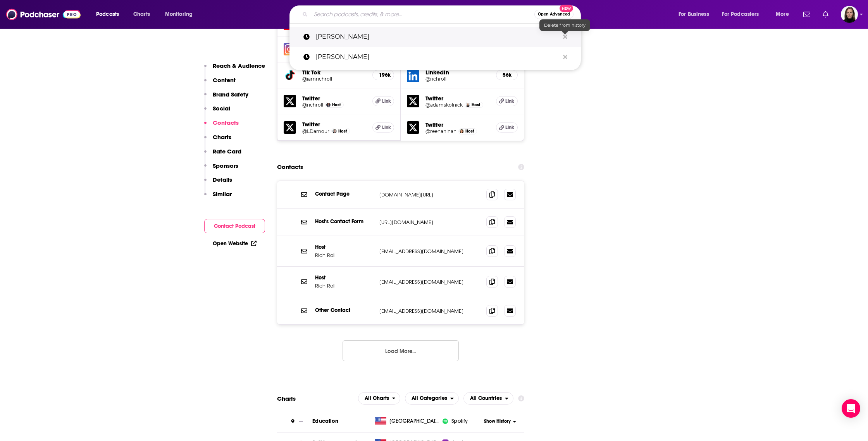  Describe the element at coordinates (500, 421) in the screenshot. I see `button: Show History` at that location.